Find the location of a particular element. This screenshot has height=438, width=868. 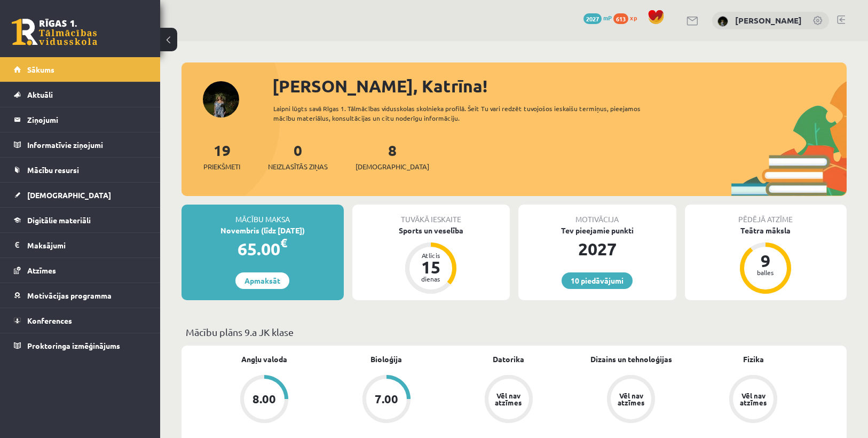

a: Fizika is located at coordinates (754, 359).